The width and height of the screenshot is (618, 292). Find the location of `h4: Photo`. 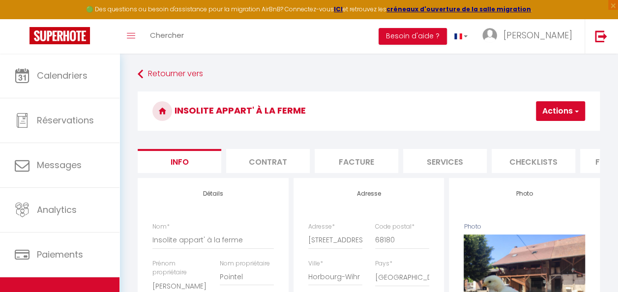

h4: Photo is located at coordinates (524, 194).